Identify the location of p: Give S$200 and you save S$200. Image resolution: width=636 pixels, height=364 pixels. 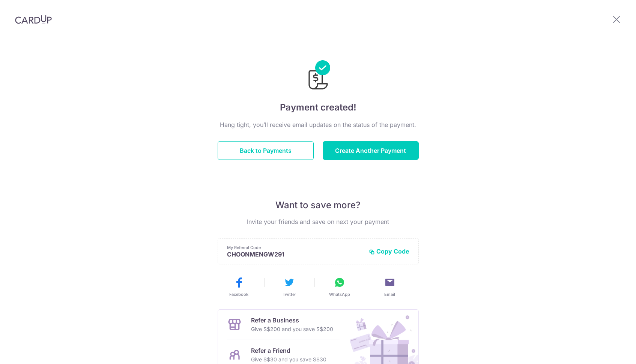
(292, 329).